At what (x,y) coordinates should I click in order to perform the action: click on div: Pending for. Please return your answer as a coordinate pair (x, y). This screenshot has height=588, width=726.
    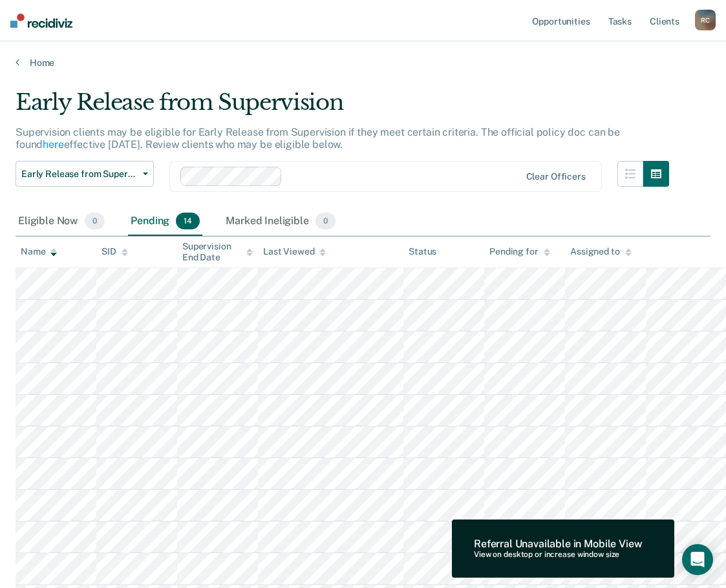
    Looking at the image, I should click on (519, 251).